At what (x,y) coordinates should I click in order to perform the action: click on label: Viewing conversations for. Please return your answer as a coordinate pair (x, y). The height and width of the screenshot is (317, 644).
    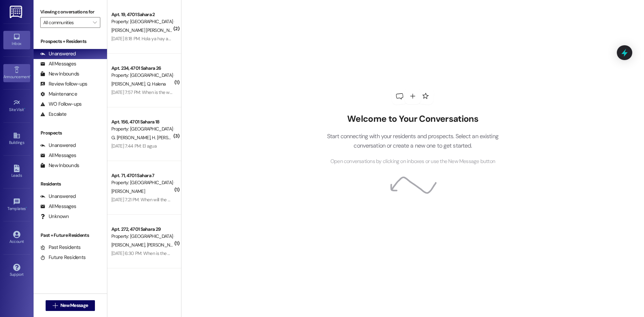
    Looking at the image, I should click on (70, 12).